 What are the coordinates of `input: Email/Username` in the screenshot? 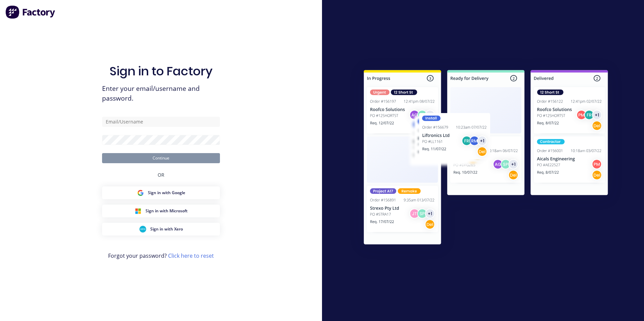 It's located at (161, 122).